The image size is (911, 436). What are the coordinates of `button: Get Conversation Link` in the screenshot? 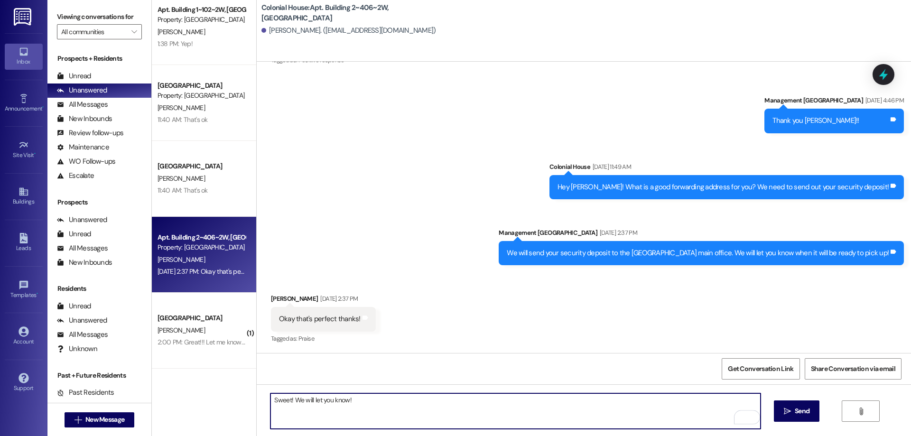 It's located at (761, 369).